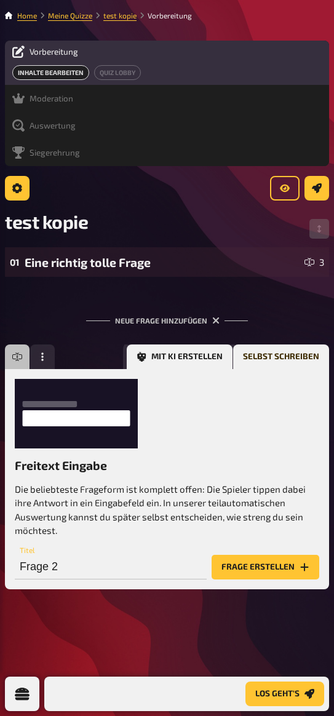 Image resolution: width=334 pixels, height=716 pixels. What do you see at coordinates (51, 98) in the screenshot?
I see `span: Moderation` at bounding box center [51, 98].